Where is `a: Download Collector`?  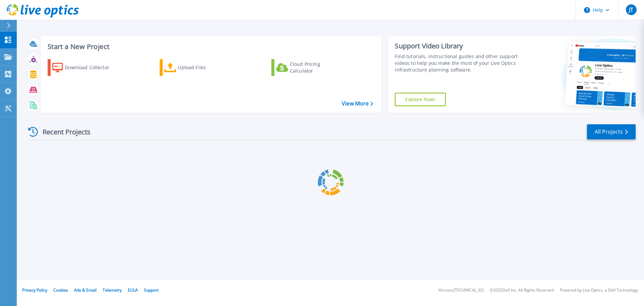 a: Download Collector is located at coordinates (85, 68).